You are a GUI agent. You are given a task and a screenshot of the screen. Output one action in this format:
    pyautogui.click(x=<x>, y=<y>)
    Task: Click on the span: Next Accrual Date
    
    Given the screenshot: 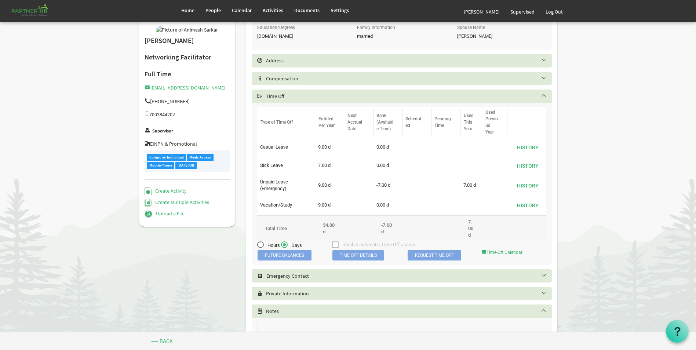 What is the action you would take?
    pyautogui.click(x=355, y=122)
    